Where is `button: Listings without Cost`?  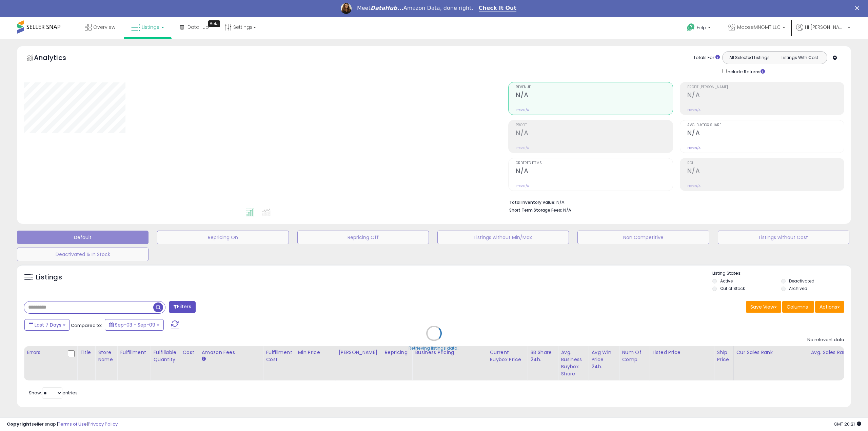 button: Listings without Cost is located at coordinates (784, 237).